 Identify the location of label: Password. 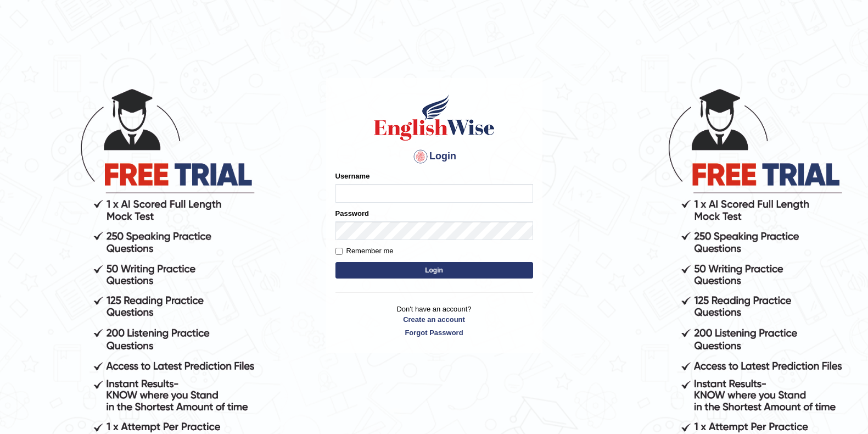
(352, 213).